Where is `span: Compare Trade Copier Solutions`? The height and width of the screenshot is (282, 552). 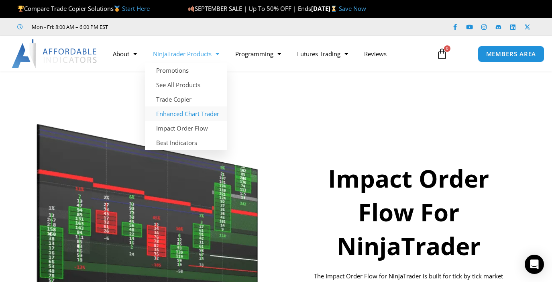 span: Compare Trade Copier Solutions is located at coordinates (83, 8).